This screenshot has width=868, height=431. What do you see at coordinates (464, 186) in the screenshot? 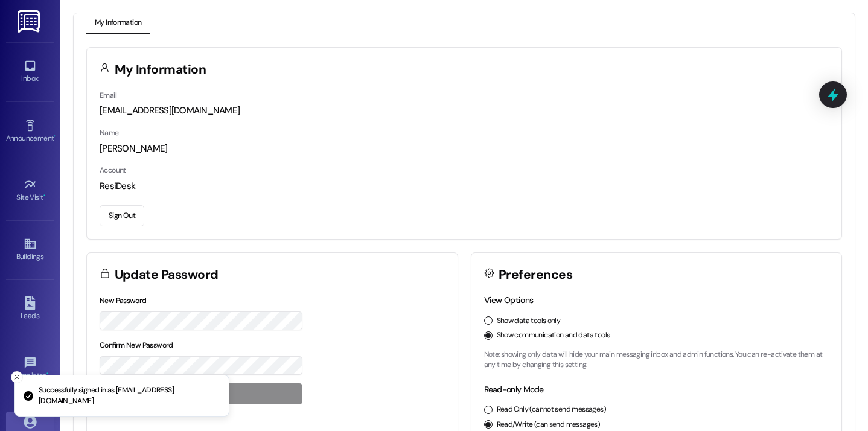
I see `div: ResiDesk` at bounding box center [464, 186].